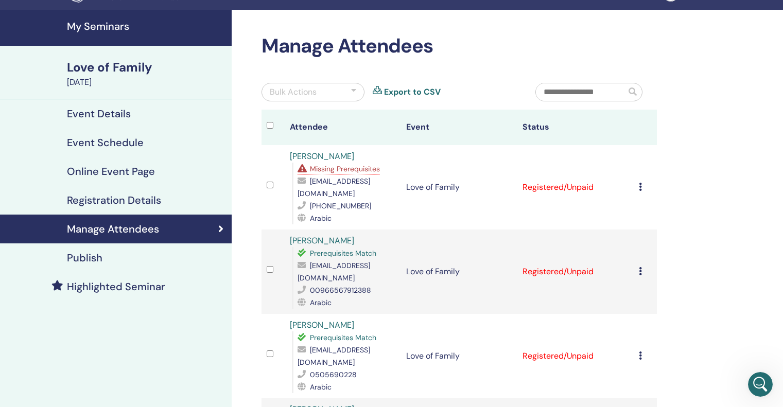 The height and width of the screenshot is (407, 783). Describe the element at coordinates (111, 171) in the screenshot. I see `h4: Online Event Page` at that location.